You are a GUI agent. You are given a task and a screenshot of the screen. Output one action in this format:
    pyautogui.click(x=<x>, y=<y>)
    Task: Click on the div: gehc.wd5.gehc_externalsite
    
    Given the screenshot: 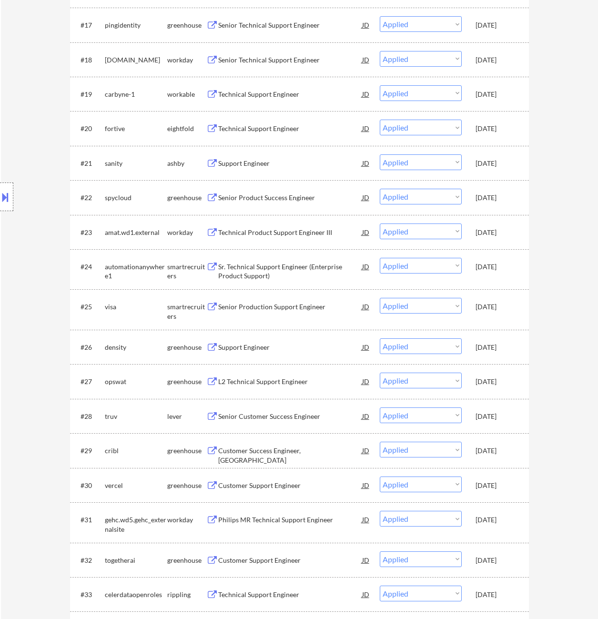 What is the action you would take?
    pyautogui.click(x=136, y=524)
    